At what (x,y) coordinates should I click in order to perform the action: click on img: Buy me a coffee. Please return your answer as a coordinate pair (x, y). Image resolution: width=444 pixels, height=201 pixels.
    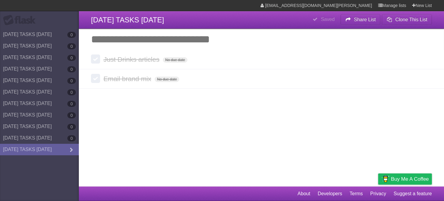
    Looking at the image, I should click on (385, 179).